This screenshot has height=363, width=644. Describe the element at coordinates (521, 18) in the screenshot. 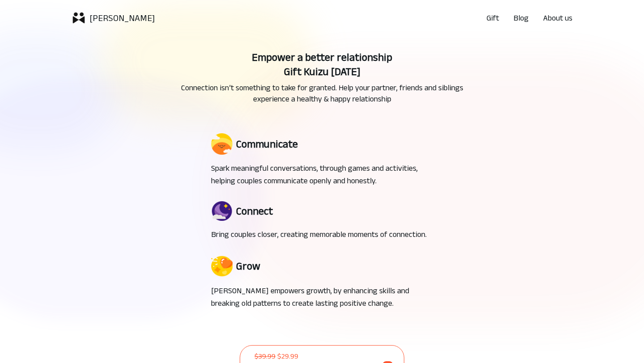

I see `a: Blog` at that location.